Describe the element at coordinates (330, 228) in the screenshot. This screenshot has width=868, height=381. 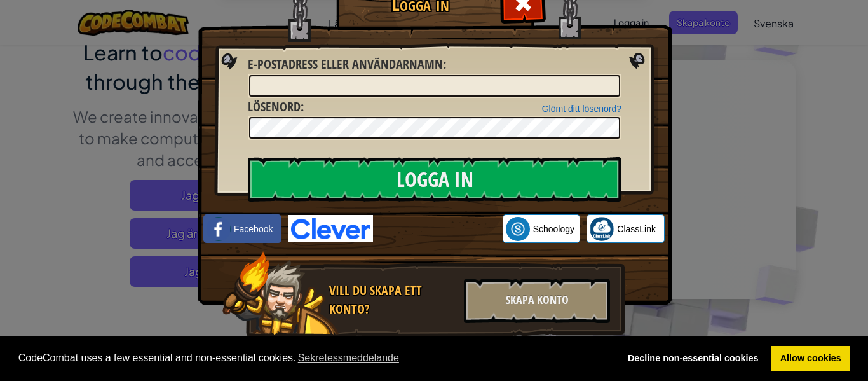
I see `img: clever-logo-blue.png` at that location.